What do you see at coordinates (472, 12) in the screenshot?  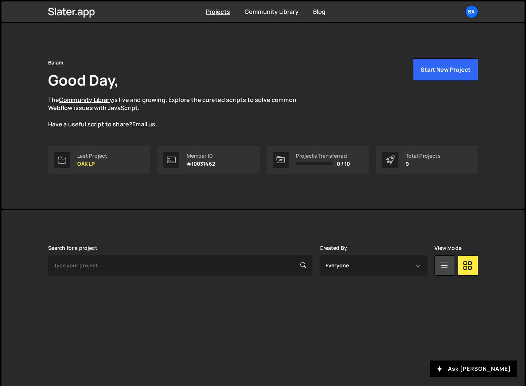 I see `a: Ba` at bounding box center [472, 12].